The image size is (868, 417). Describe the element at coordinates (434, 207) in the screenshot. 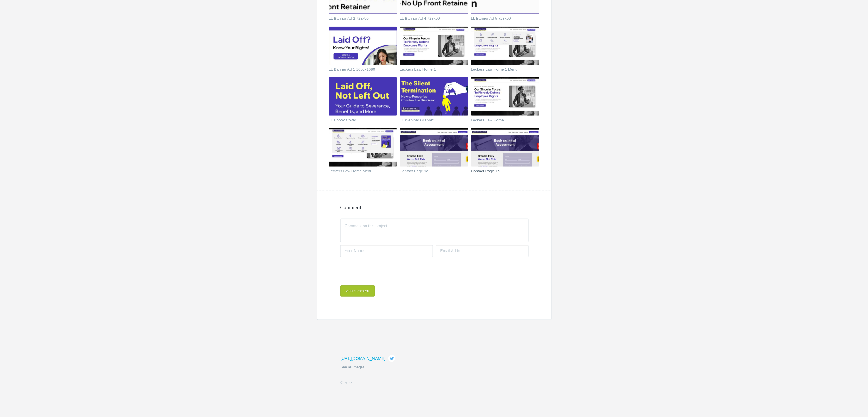

I see `h4: Comment` at that location.